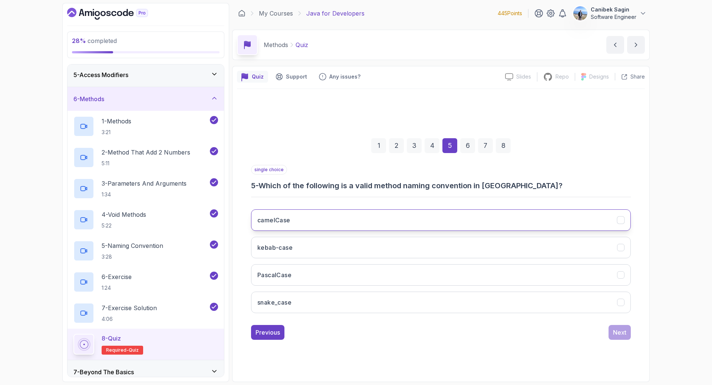 The height and width of the screenshot is (385, 712). Describe the element at coordinates (117, 288) in the screenshot. I see `p: 1:24` at that location.